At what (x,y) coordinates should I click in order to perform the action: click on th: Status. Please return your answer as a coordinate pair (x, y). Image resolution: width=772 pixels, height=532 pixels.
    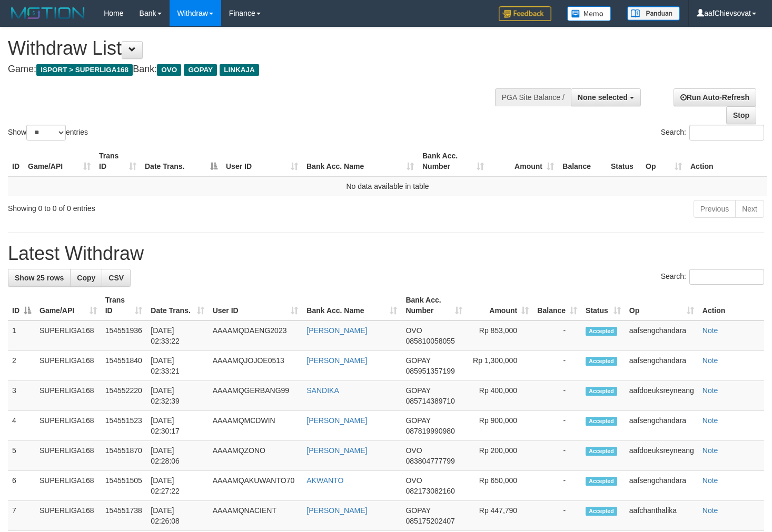
    Looking at the image, I should click on (624, 161).